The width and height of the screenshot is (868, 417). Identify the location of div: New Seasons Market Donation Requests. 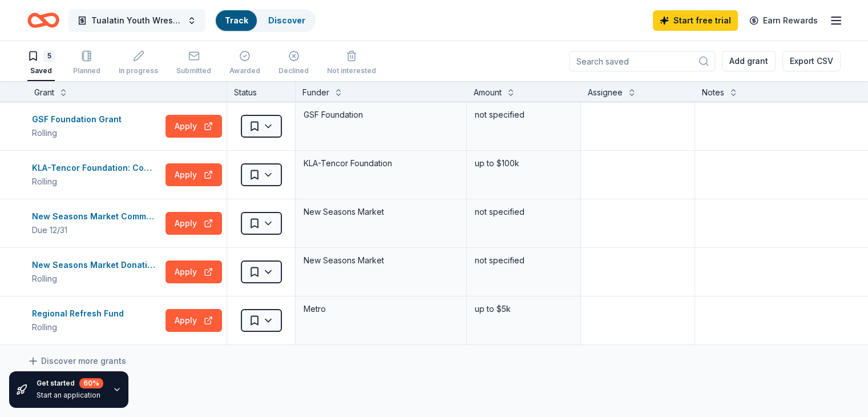
(96, 265).